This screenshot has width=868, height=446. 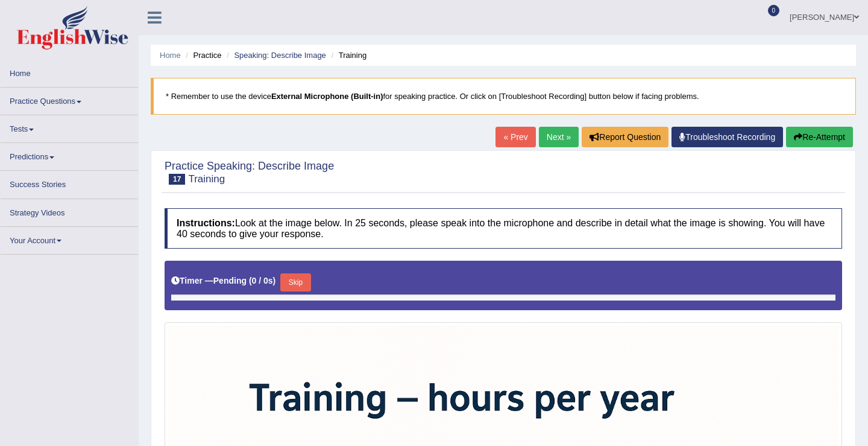 What do you see at coordinates (727, 137) in the screenshot?
I see `a: Troubleshoot Recording` at bounding box center [727, 137].